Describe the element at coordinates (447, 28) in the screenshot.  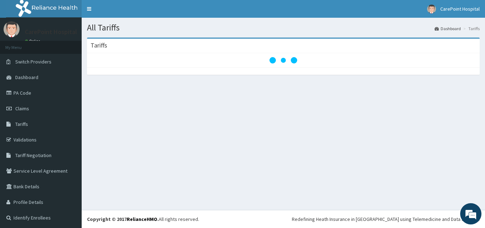
I see `a: Dashboard` at that location.